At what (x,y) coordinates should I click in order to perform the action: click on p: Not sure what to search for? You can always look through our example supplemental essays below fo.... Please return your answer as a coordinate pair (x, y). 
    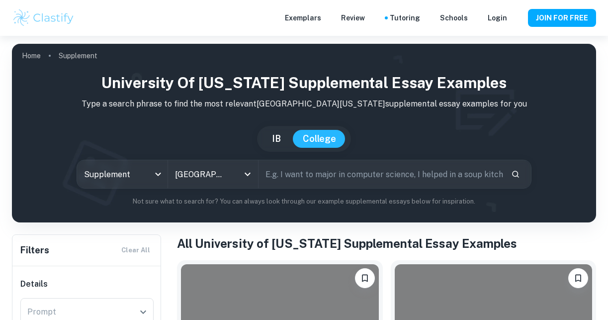
    Looking at the image, I should click on (304, 201).